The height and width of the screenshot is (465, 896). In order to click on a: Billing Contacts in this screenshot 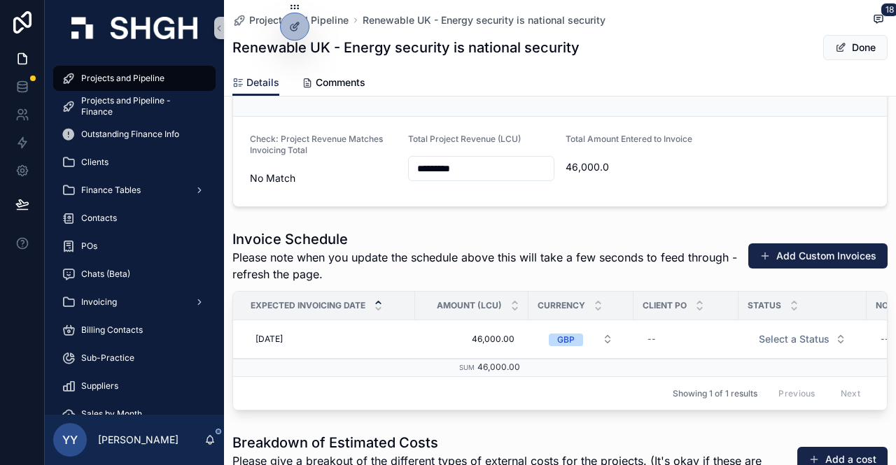, I will do `click(134, 330)`.